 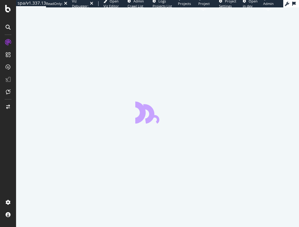 What do you see at coordinates (54, 4) in the screenshot?
I see `div: ReadOnly:` at bounding box center [54, 4].